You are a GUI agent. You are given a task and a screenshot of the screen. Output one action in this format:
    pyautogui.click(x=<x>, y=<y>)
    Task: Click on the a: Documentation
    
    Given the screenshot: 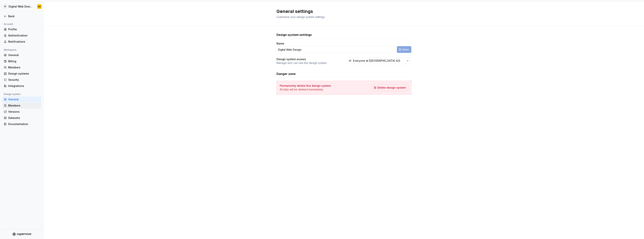 What is the action you would take?
    pyautogui.click(x=22, y=124)
    